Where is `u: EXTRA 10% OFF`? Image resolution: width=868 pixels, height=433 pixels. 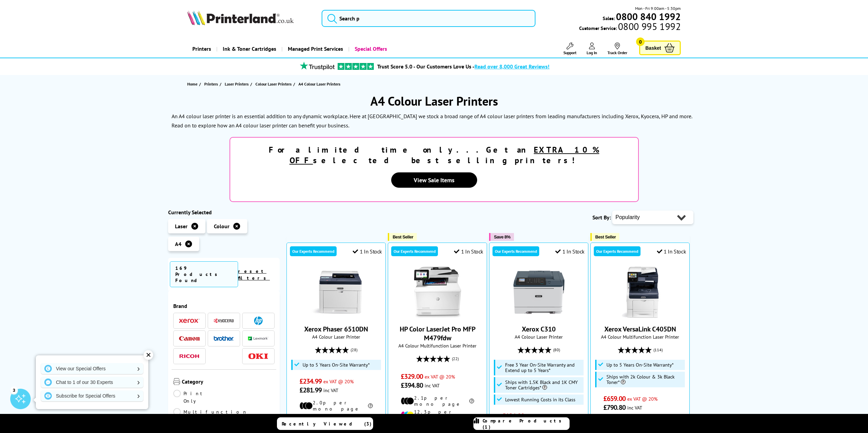 u: EXTRA 10% OFF is located at coordinates (444, 155).